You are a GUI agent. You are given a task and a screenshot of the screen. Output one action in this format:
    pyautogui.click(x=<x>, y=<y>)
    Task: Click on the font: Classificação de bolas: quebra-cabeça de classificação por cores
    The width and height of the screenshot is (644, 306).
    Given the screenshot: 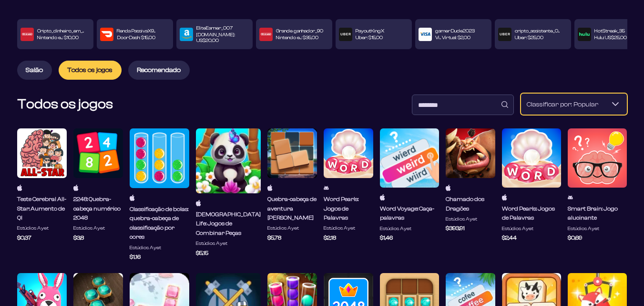 What is the action you would take?
    pyautogui.click(x=159, y=222)
    